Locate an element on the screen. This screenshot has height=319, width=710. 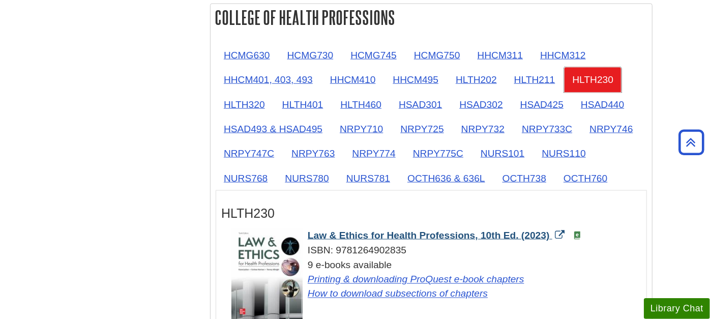
a: NRPY710 is located at coordinates (361, 129).